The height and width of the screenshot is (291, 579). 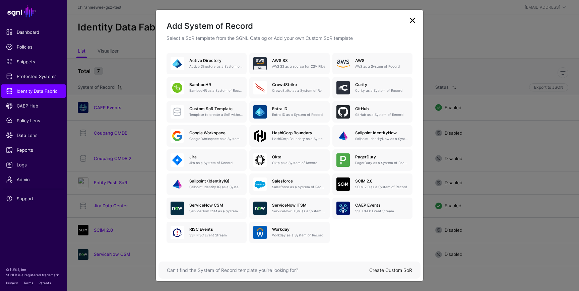 What do you see at coordinates (216, 115) in the screenshot?
I see `p: Template to create a SoR without any entities, attributes or relationships. Once created, you can...` at bounding box center [216, 115].